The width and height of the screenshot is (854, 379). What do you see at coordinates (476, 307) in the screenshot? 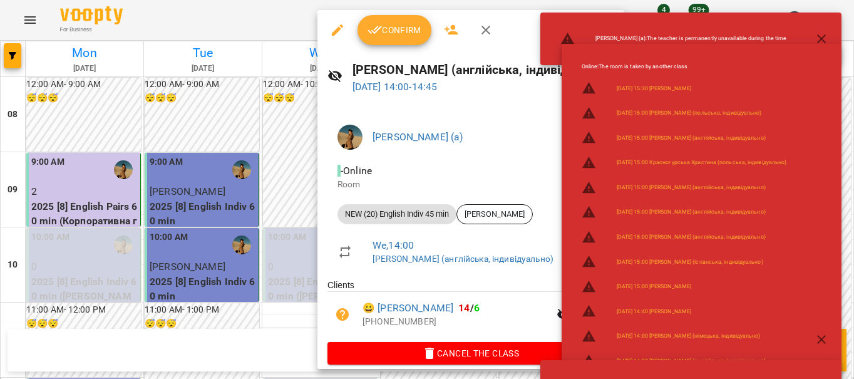
I see `span: 6` at bounding box center [476, 307].